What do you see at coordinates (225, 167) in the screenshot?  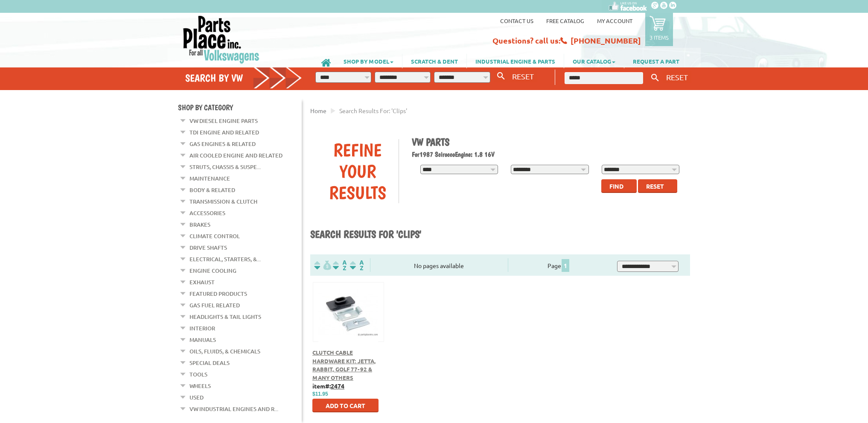 I see `a: Struts, Chassis & Suspe...` at bounding box center [225, 167].